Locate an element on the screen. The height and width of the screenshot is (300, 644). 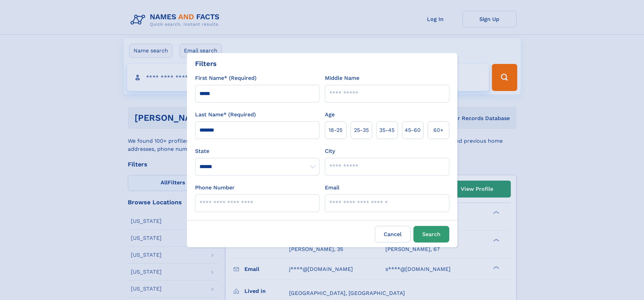
label: State is located at coordinates (257, 151).